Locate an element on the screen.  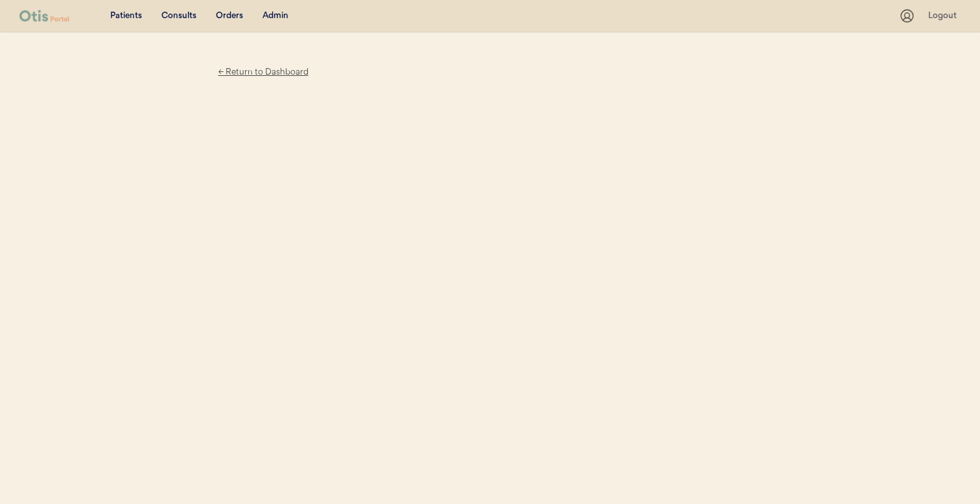
div: ← Return to Dashboard is located at coordinates (263, 72).